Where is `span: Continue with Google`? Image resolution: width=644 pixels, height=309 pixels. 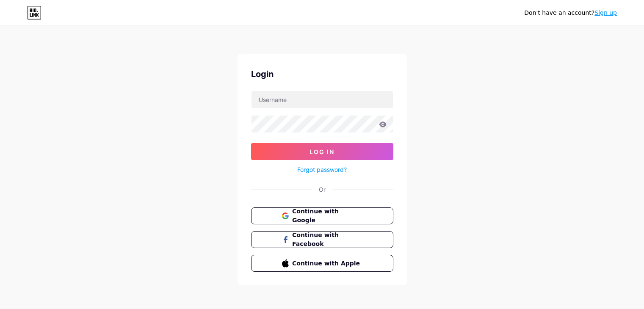
span: Continue with Google is located at coordinates (327, 216).